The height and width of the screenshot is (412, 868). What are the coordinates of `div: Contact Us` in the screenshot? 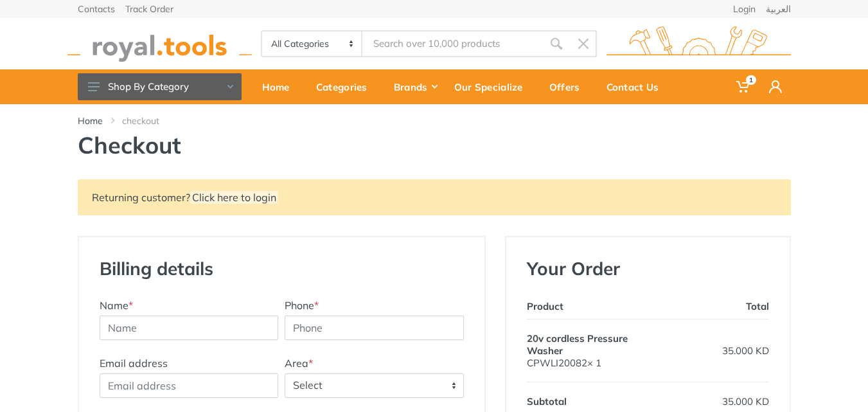 It's located at (636, 86).